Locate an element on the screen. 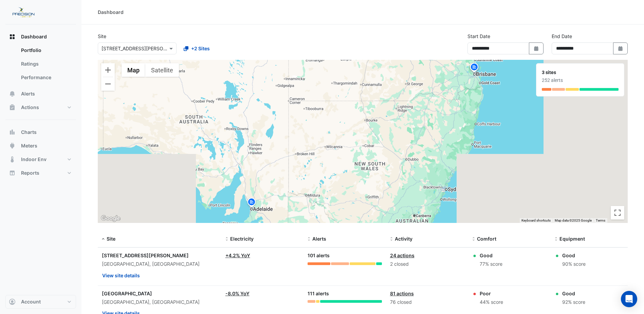 Image resolution: width=644 pixels, height=314 pixels. div: 76 closed is located at coordinates (427, 302).